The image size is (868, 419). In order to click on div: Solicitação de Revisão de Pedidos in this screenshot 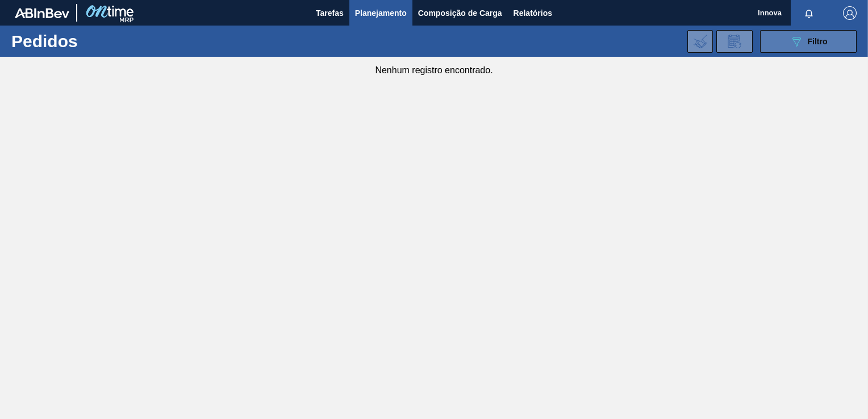, I will do `click(734, 41)`.